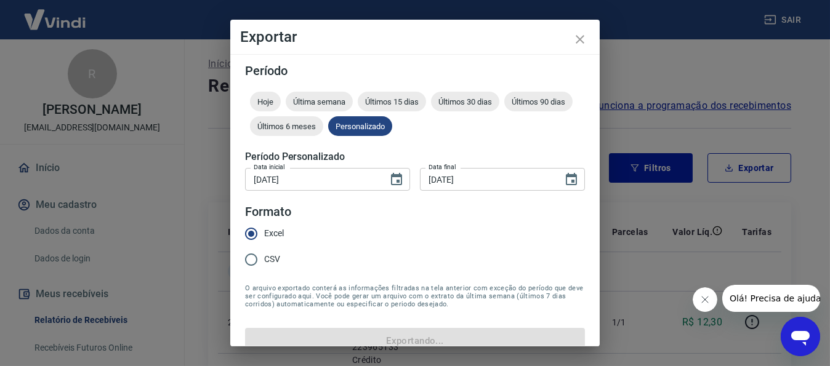 This screenshot has width=830, height=366. I want to click on span: Últimos 6 meses, so click(286, 126).